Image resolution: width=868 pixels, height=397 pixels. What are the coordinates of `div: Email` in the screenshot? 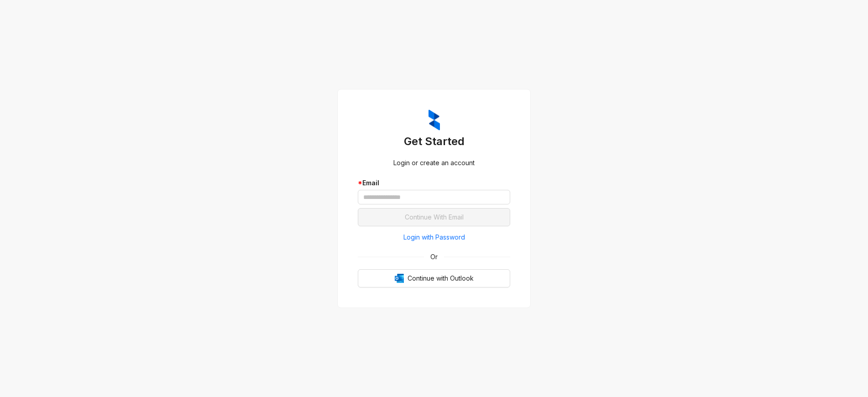 It's located at (434, 183).